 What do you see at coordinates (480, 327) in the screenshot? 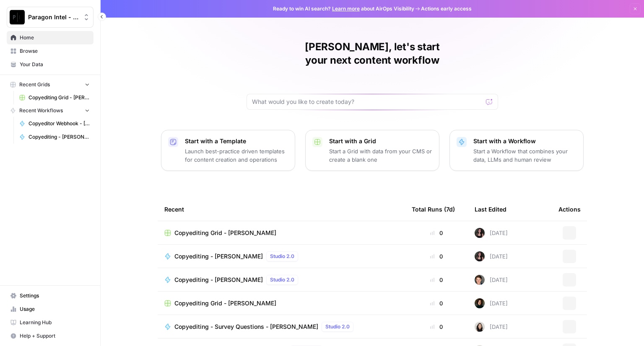
I see `img: t5ef5oef8zpw1w4g2xghobes91mw` at bounding box center [480, 327].